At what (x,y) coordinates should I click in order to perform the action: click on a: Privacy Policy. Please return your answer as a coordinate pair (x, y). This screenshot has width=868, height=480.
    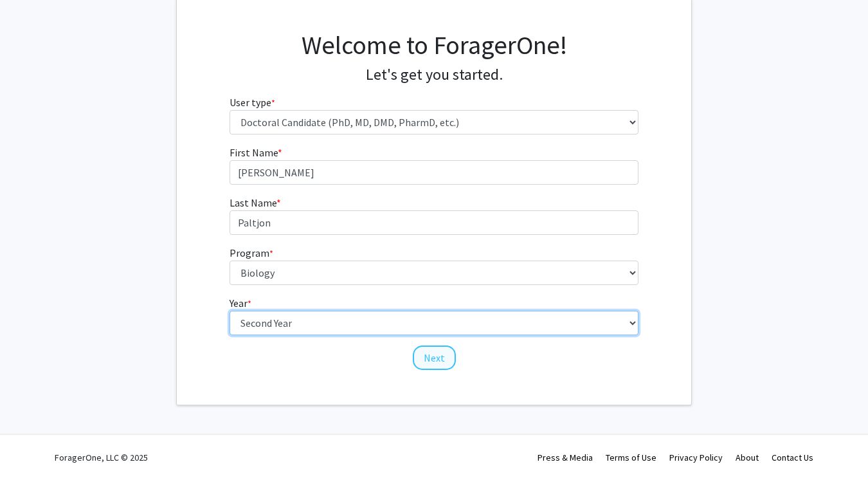
    Looking at the image, I should click on (696, 458).